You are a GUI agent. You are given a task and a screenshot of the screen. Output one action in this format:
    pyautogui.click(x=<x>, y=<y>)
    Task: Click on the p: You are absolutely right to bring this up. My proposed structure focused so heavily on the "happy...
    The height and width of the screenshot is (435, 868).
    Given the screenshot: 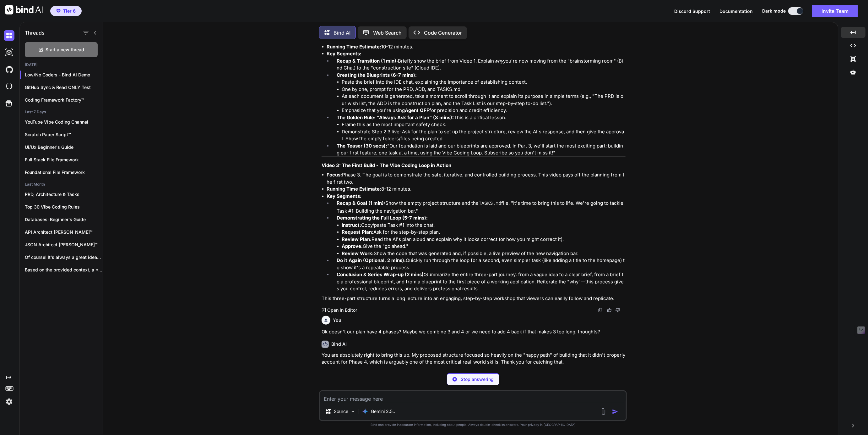 What is the action you would take?
    pyautogui.click(x=474, y=358)
    